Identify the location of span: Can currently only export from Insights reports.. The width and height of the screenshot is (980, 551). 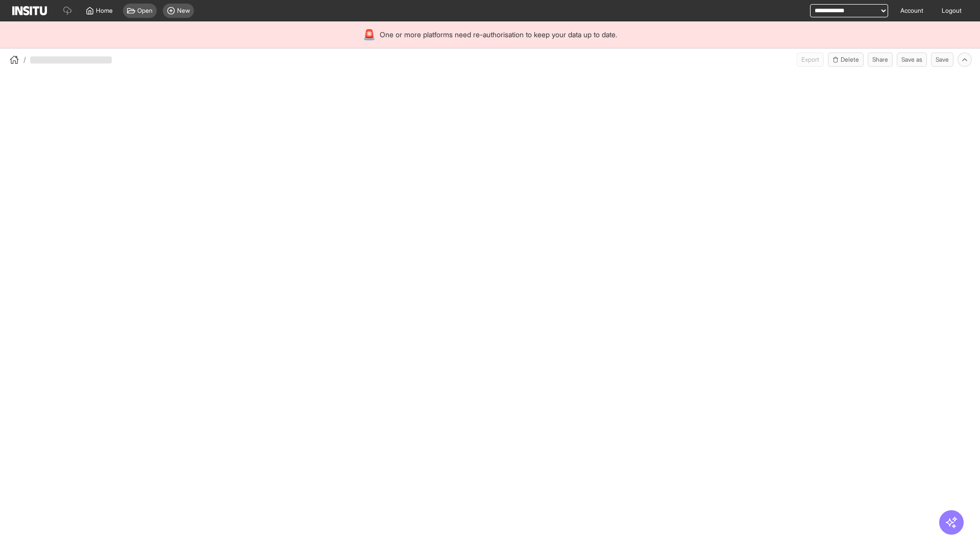
(810, 59).